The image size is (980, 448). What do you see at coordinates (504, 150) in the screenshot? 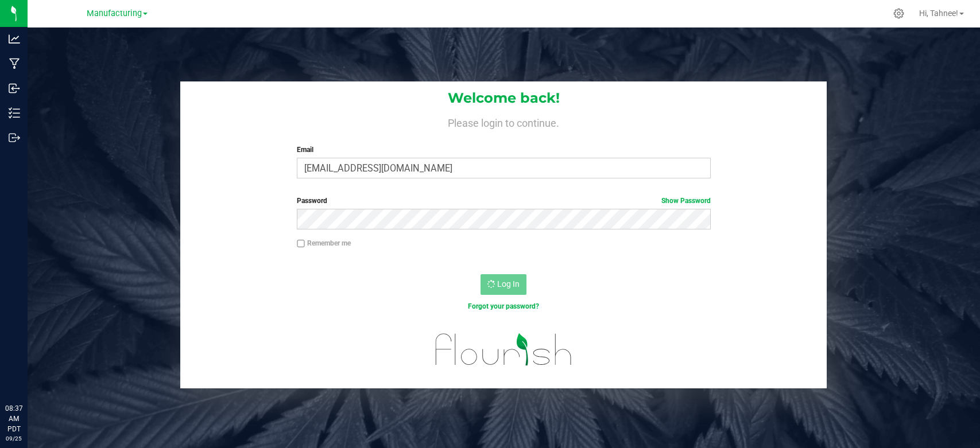
I see `label: Email` at bounding box center [504, 150].